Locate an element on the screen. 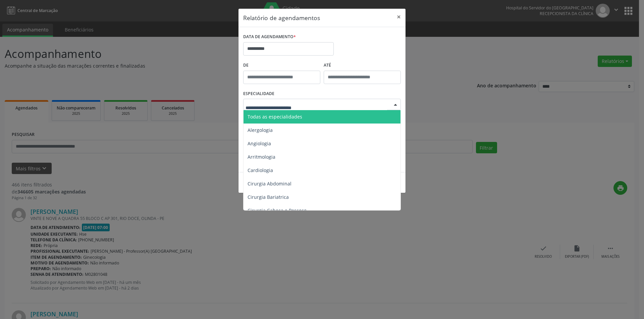 This screenshot has width=644, height=319. span: Cardiologia is located at coordinates (261, 170).